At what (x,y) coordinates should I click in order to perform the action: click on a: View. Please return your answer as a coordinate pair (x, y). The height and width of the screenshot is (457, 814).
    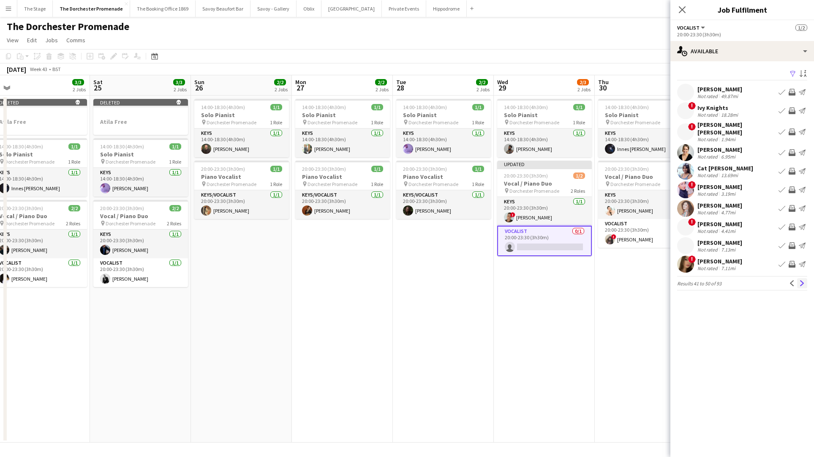
    Looking at the image, I should click on (13, 40).